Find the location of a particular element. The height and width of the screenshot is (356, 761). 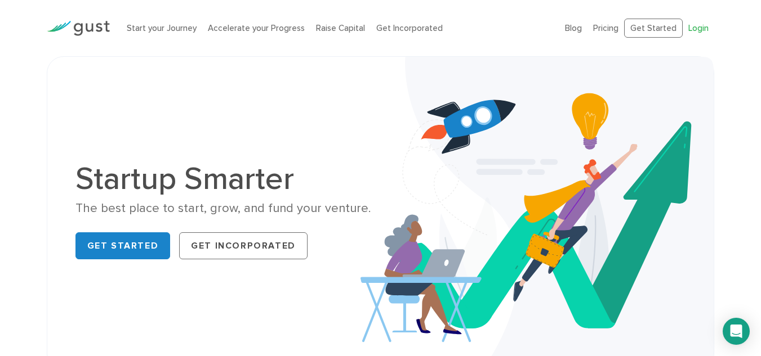

a: Pricing is located at coordinates (605, 28).